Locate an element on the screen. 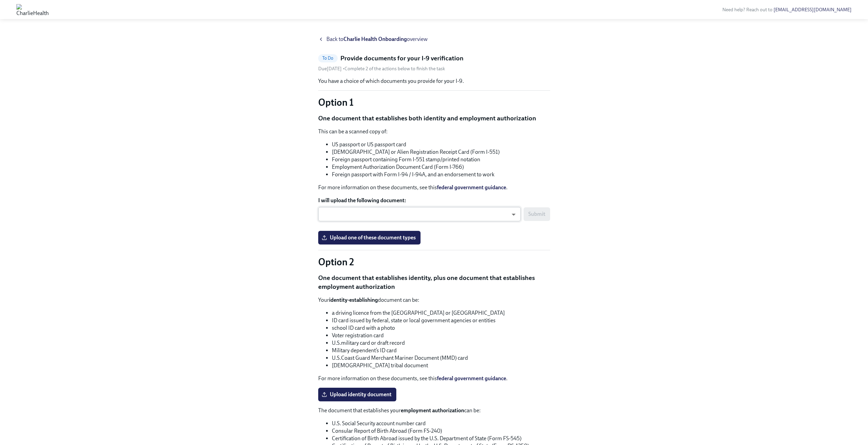  p: This can be a scanned copy of: is located at coordinates (434, 131).